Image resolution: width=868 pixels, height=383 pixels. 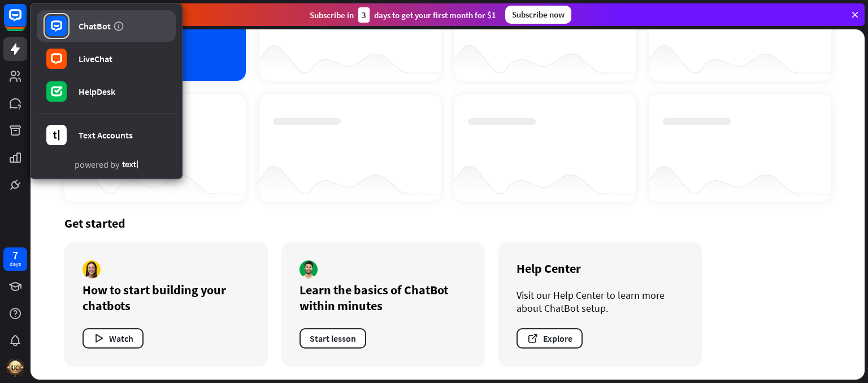 I want to click on div: 3, so click(x=364, y=15).